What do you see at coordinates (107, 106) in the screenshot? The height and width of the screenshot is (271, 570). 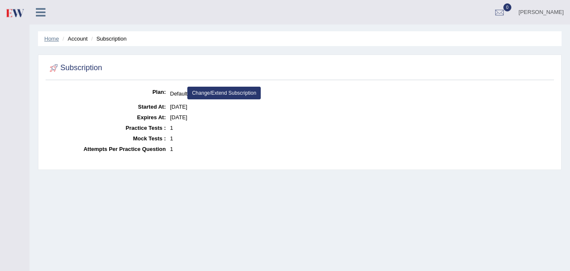 I see `dt: Started At:` at bounding box center [107, 106].